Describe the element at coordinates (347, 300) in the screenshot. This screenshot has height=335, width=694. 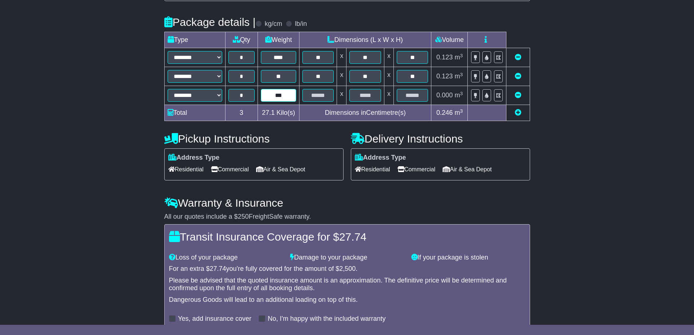
I see `div: Dangerous Goods will lead to an additional loading on top of this.` at that location.